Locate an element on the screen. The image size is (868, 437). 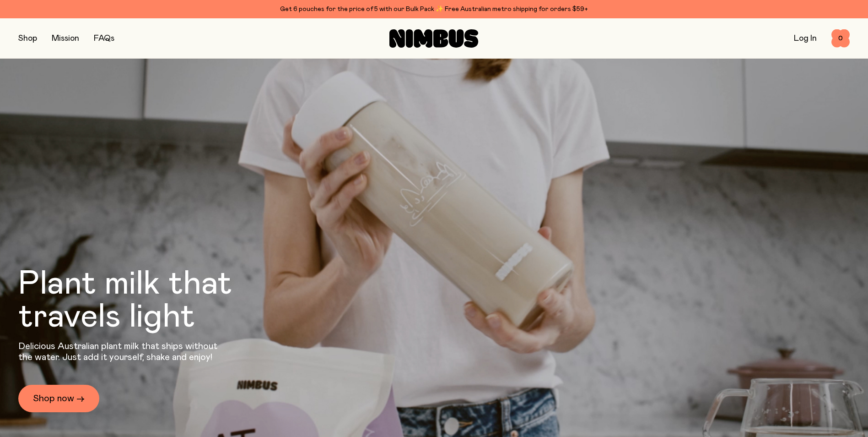
span: 0 is located at coordinates (841, 38).